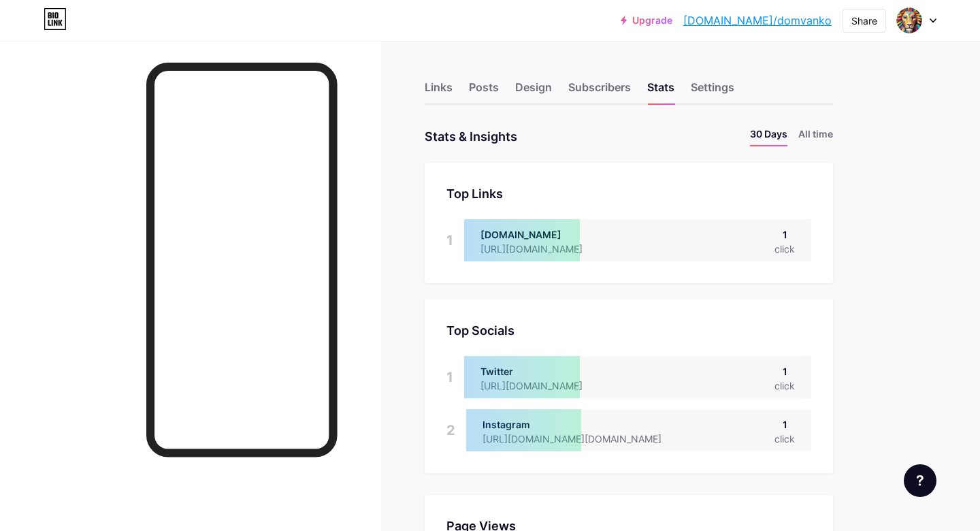  Describe the element at coordinates (629, 331) in the screenshot. I see `div: Top Socials` at that location.